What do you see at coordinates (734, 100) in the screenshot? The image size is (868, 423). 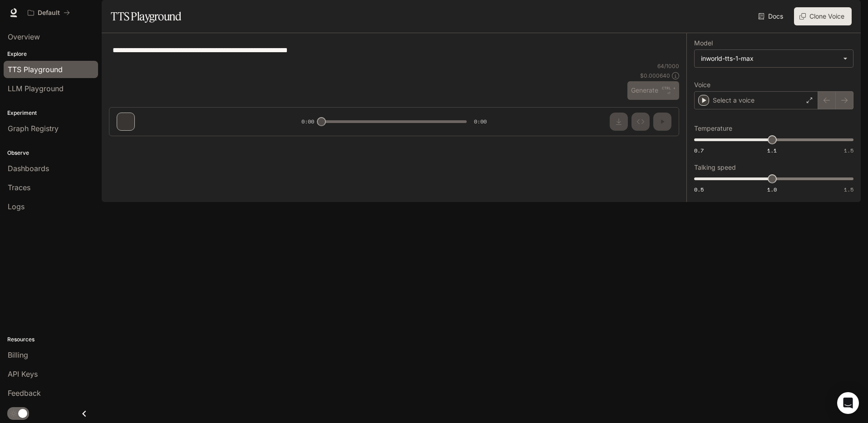 I see `p: Select a voice` at bounding box center [734, 100].